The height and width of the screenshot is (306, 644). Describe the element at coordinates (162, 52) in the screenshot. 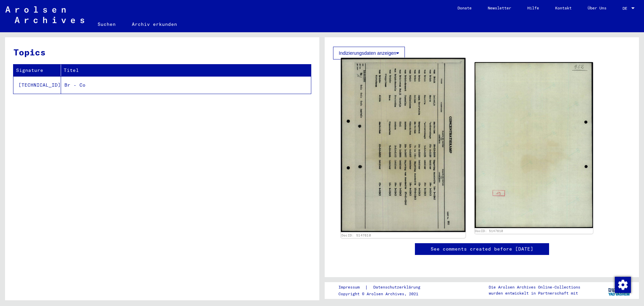

I see `h3: Topics` at that location.